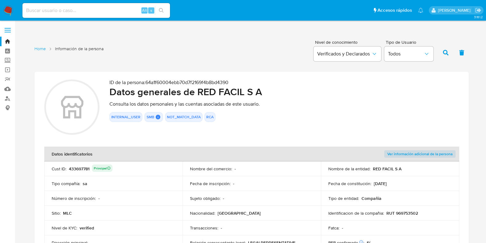  What do you see at coordinates (79, 49) in the screenshot?
I see `span: Información de la persona` at bounding box center [79, 49].